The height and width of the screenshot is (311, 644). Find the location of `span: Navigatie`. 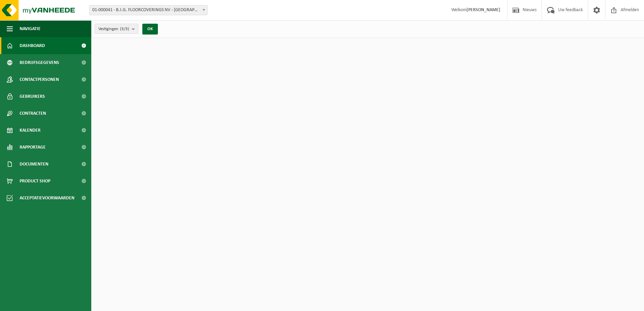

span: Navigatie is located at coordinates (30, 29).